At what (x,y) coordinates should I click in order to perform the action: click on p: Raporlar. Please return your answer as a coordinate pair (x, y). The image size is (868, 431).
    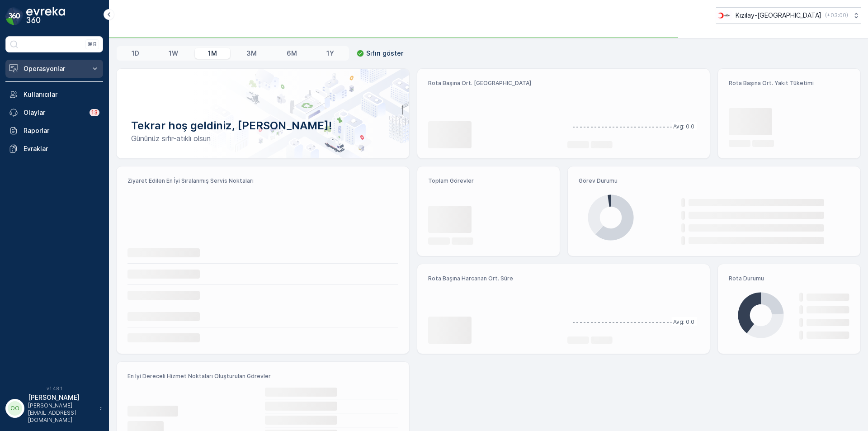
    Looking at the image, I should click on (61, 131).